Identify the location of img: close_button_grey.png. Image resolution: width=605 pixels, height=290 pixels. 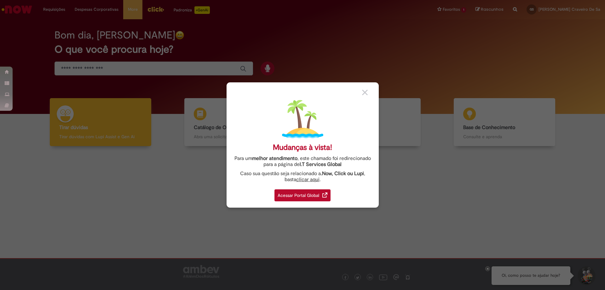
(365, 92).